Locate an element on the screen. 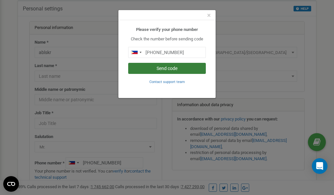 The width and height of the screenshot is (334, 195). button: Send code is located at coordinates (167, 68).